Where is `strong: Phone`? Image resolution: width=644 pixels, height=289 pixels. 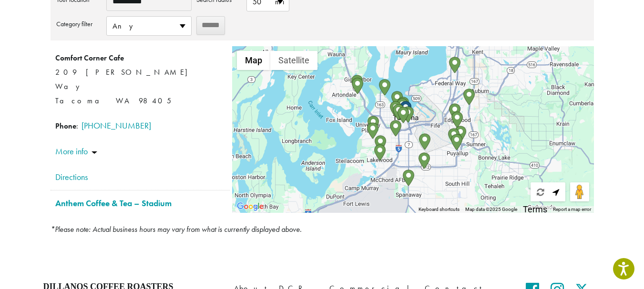 strong: Phone is located at coordinates (66, 126).